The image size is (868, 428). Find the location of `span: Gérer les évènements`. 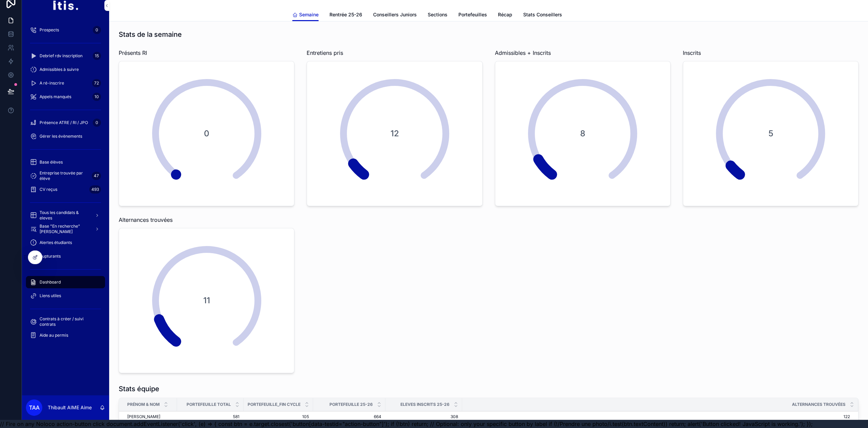

span: Gérer les évènements is located at coordinates (61, 136).